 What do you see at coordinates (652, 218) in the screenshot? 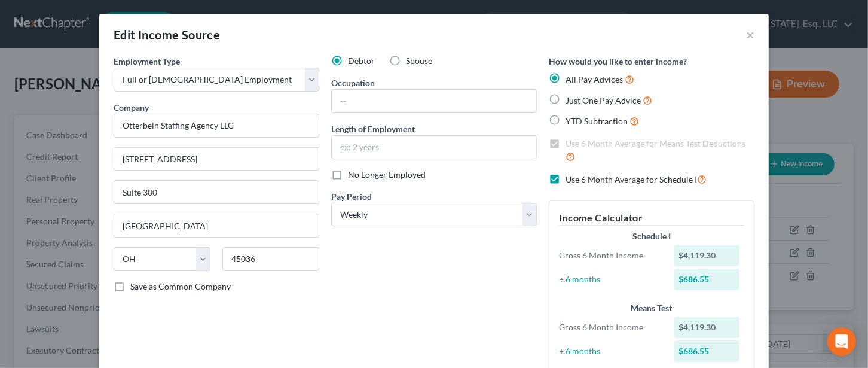
I see `h5: Income Calculator` at bounding box center [652, 218].